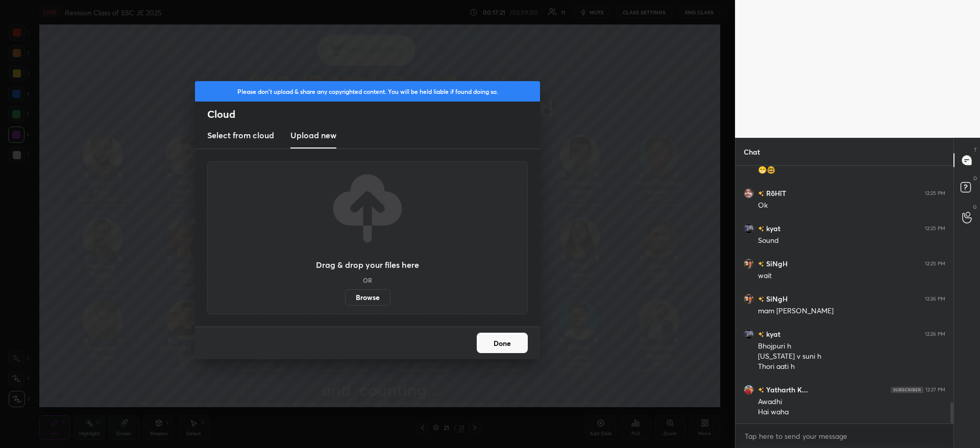  What do you see at coordinates (368, 280) in the screenshot?
I see `h5: OR` at bounding box center [368, 280].